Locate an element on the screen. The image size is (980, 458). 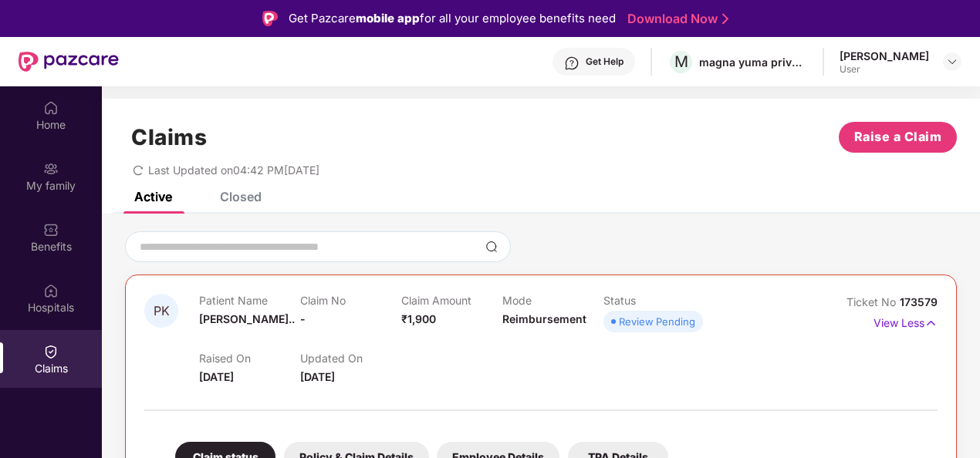
button: Raise a Claim is located at coordinates (897, 137).